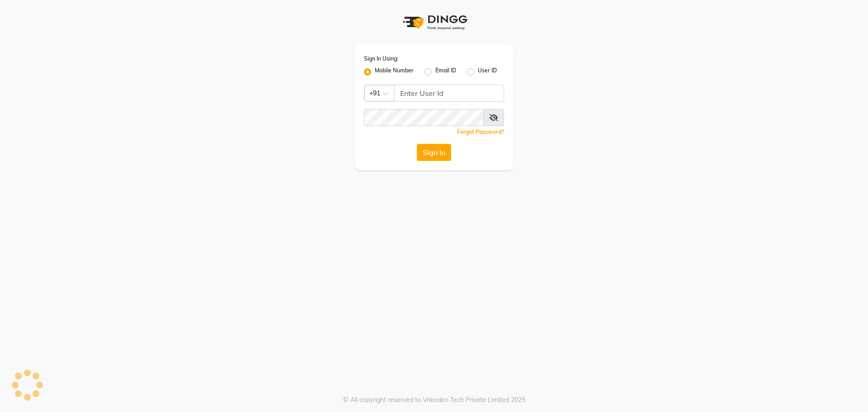  What do you see at coordinates (445, 72) in the screenshot?
I see `label: Email ID` at bounding box center [445, 72].